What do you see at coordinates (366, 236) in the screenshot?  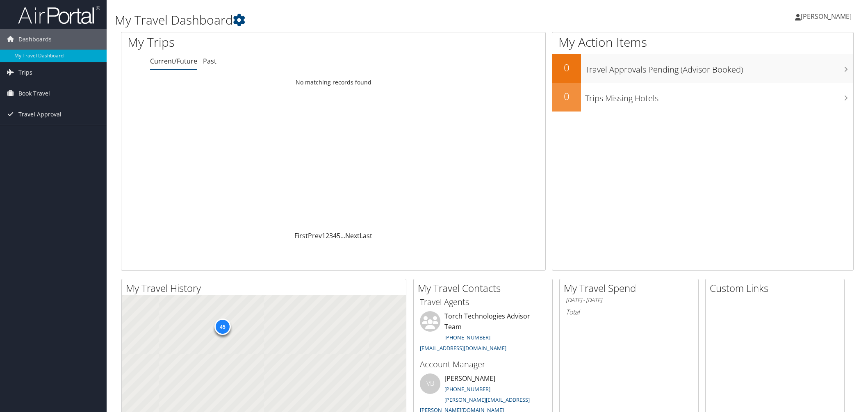 I see `a: Last` at bounding box center [366, 236].